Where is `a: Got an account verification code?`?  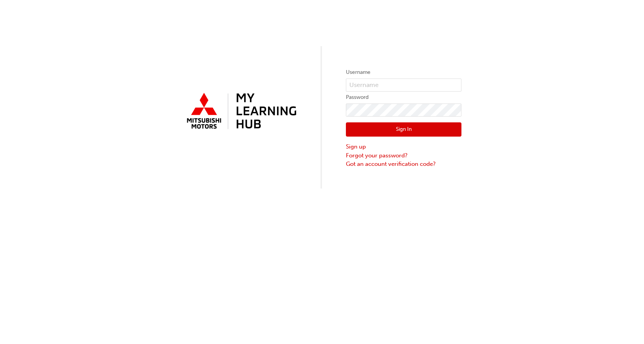
a: Got an account verification code? is located at coordinates (404, 164).